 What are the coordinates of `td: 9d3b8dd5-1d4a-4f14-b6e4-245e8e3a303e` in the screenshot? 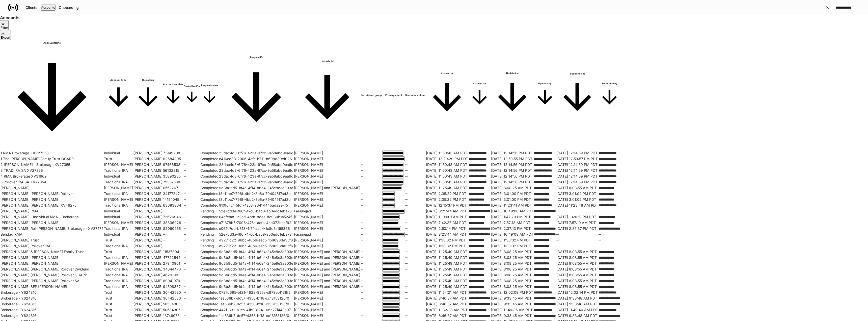 It's located at (256, 188).